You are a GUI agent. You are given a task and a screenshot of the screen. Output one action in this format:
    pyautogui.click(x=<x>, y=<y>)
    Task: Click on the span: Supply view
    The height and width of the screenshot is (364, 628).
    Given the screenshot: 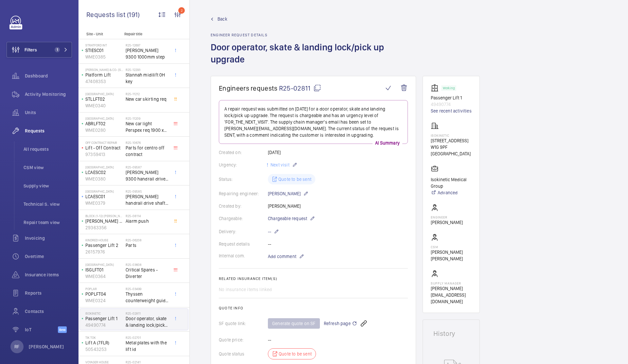 What is the action you would take?
    pyautogui.click(x=48, y=185)
    